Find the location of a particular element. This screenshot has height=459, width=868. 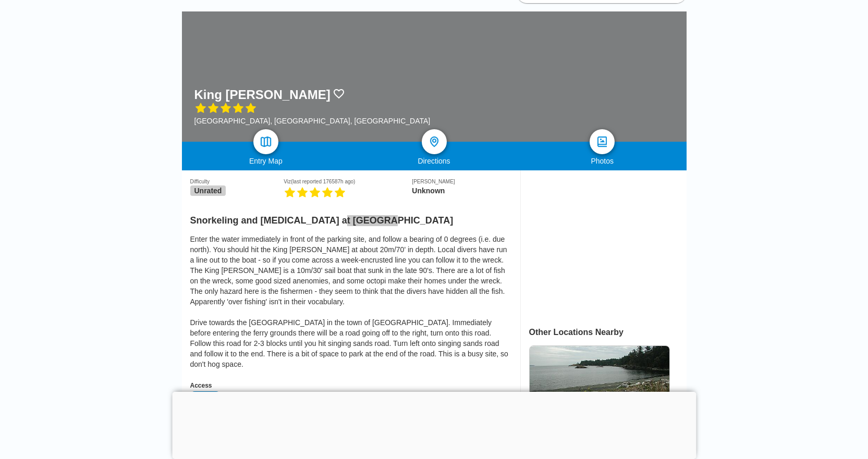

span: Unrated is located at coordinates (208, 190).